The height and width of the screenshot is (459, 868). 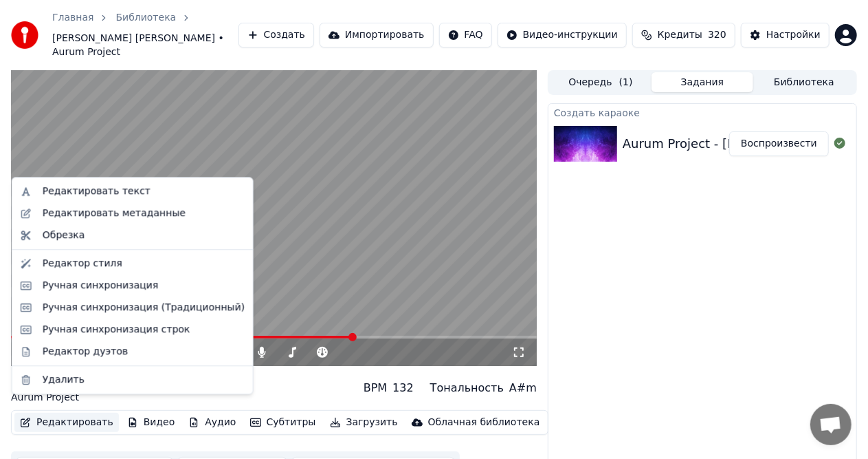 What do you see at coordinates (778, 144) in the screenshot?
I see `button: Воспроизвести` at bounding box center [778, 144].